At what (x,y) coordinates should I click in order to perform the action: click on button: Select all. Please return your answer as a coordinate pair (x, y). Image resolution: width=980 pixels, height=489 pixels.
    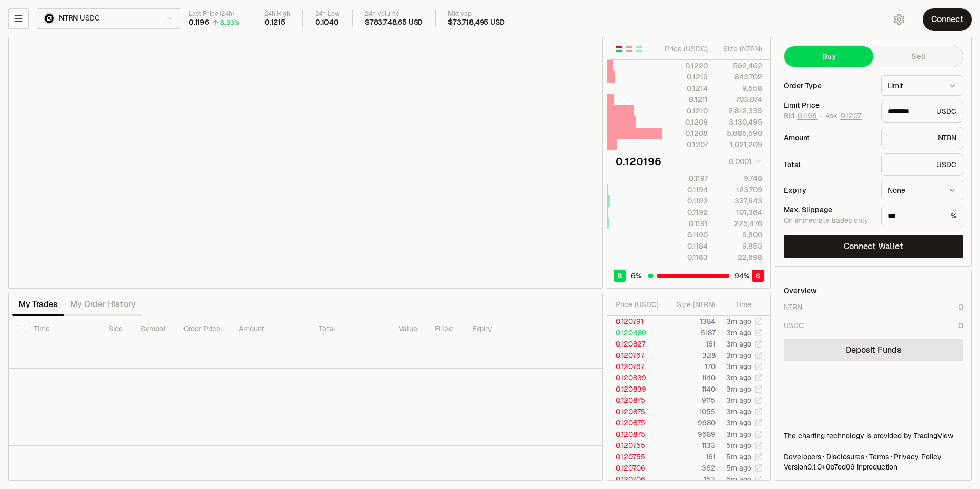
    Looking at the image, I should click on (21, 329).